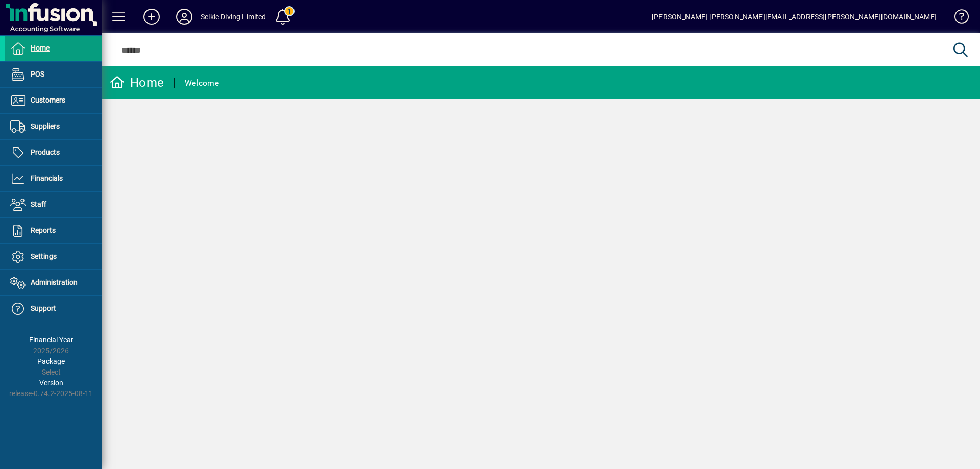 The height and width of the screenshot is (469, 980). I want to click on span: Support, so click(44, 308).